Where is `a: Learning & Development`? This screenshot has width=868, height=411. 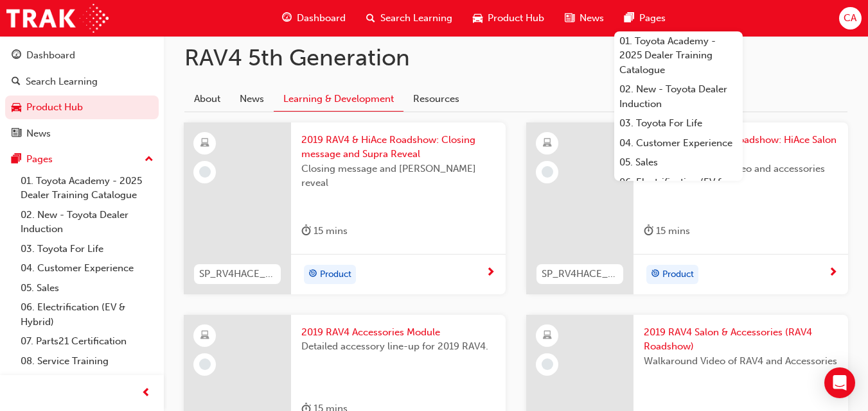 a: Learning & Development is located at coordinates (338, 99).